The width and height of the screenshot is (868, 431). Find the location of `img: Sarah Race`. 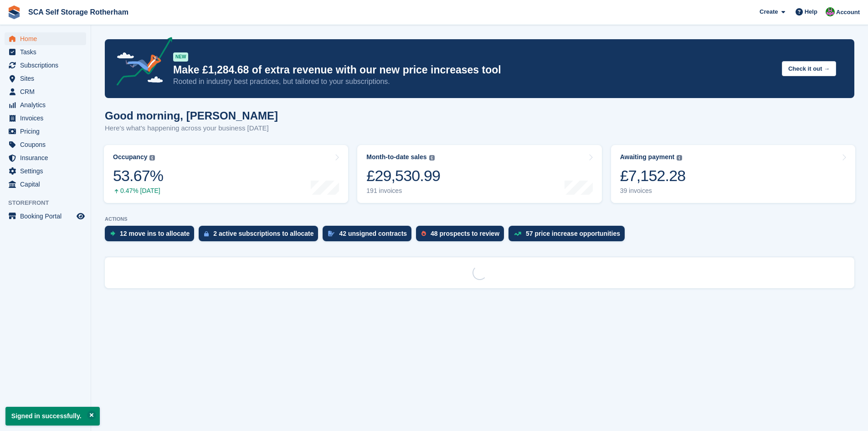

img: Sarah Race is located at coordinates (830, 12).